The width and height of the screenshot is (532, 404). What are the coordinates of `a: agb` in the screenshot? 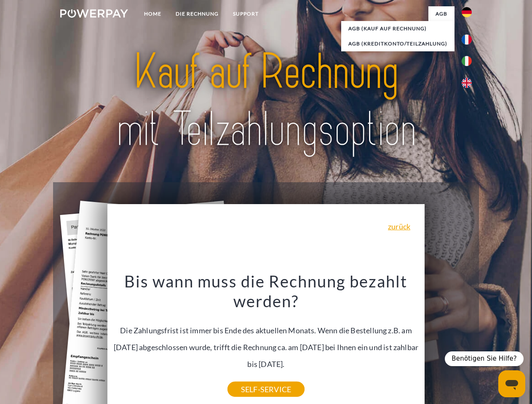 It's located at (441, 14).